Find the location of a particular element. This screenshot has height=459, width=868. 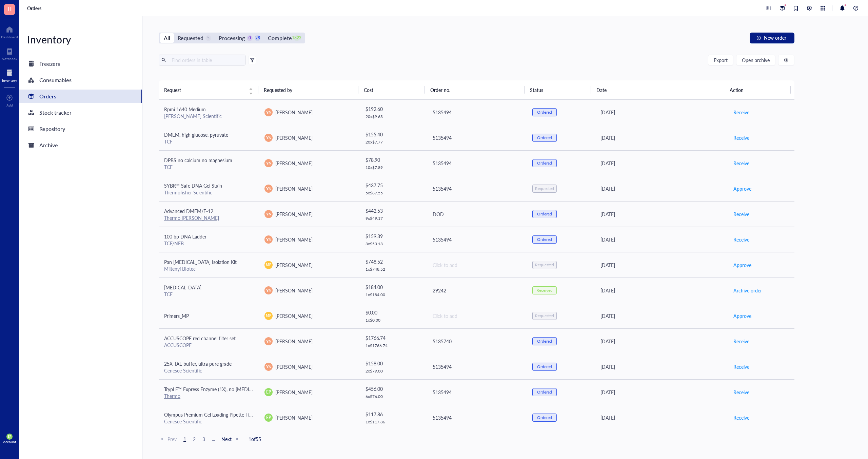

div: $ 159.39 is located at coordinates (393, 236).